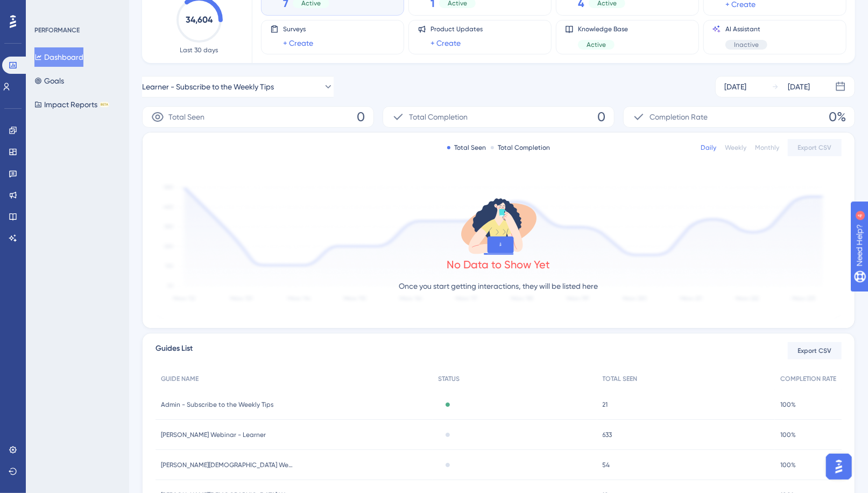 The height and width of the screenshot is (493, 868). I want to click on span: Active, so click(596, 45).